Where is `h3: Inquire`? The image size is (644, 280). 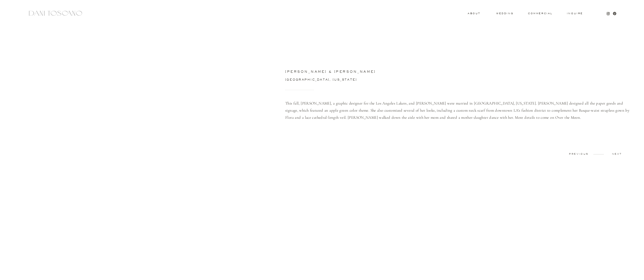 h3: Inquire is located at coordinates (575, 14).